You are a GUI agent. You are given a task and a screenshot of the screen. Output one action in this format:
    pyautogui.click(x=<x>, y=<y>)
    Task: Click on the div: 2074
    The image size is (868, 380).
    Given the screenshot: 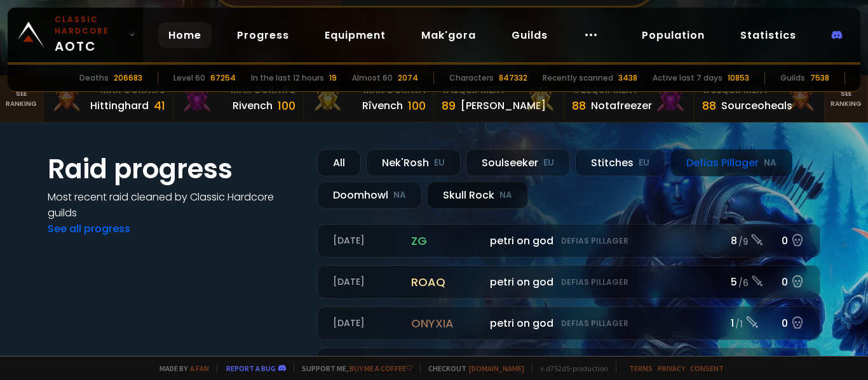 What is the action you would take?
    pyautogui.click(x=408, y=78)
    